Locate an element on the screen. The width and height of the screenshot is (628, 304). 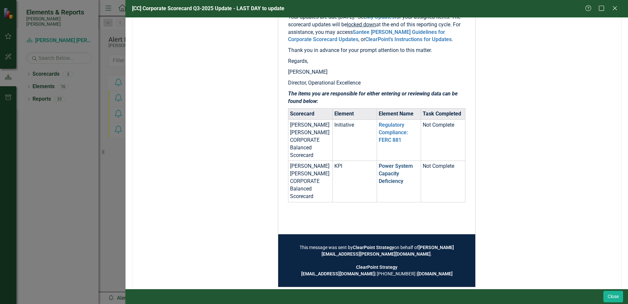
th: Element Name is located at coordinates (399, 114).